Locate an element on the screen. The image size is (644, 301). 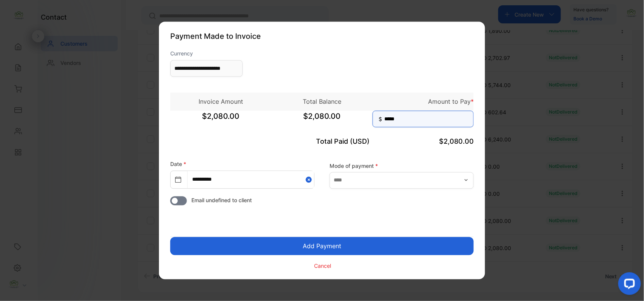
button: Open LiveChat chat widget is located at coordinates (17, 14).